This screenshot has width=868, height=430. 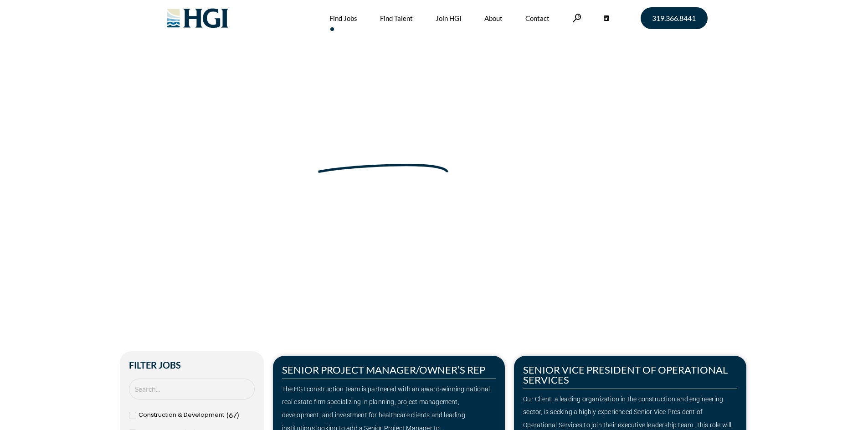 I want to click on a: Search, so click(x=577, y=18).